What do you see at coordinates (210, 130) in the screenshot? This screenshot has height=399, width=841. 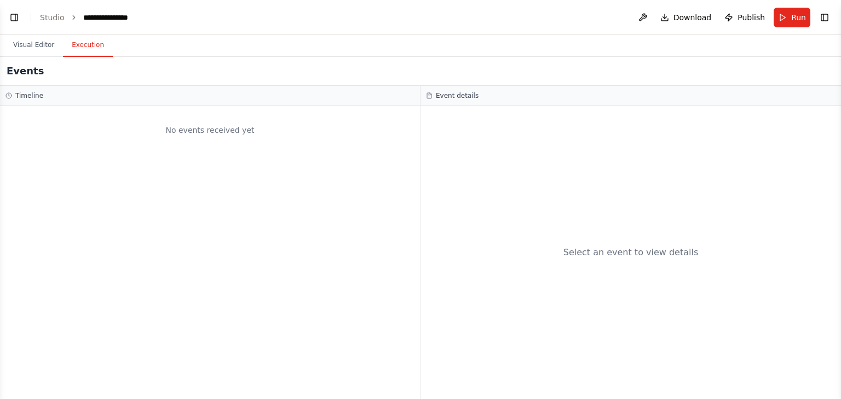 I see `div: No events received yet` at bounding box center [210, 130].